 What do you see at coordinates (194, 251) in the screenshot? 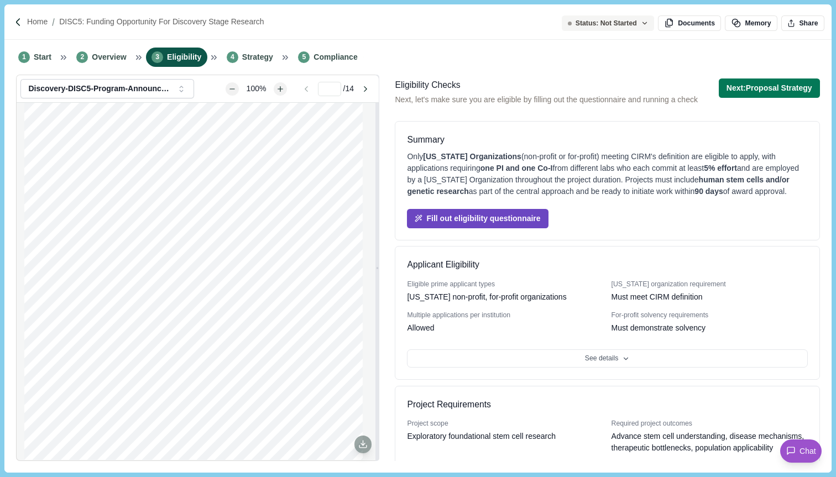
I see `span: Opportunity for Discovery` at bounding box center [194, 251].